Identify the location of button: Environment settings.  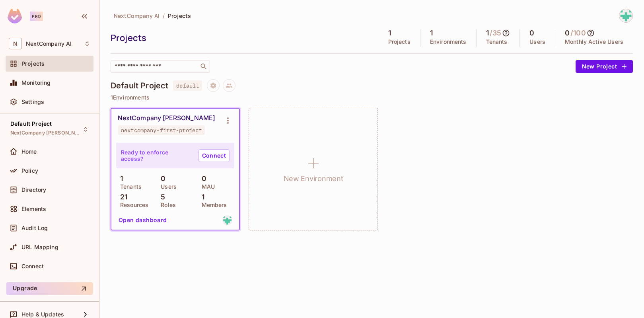
(228, 120).